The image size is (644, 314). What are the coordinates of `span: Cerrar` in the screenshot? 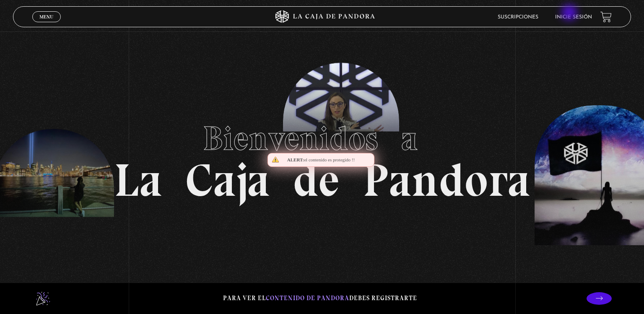 It's located at (46, 24).